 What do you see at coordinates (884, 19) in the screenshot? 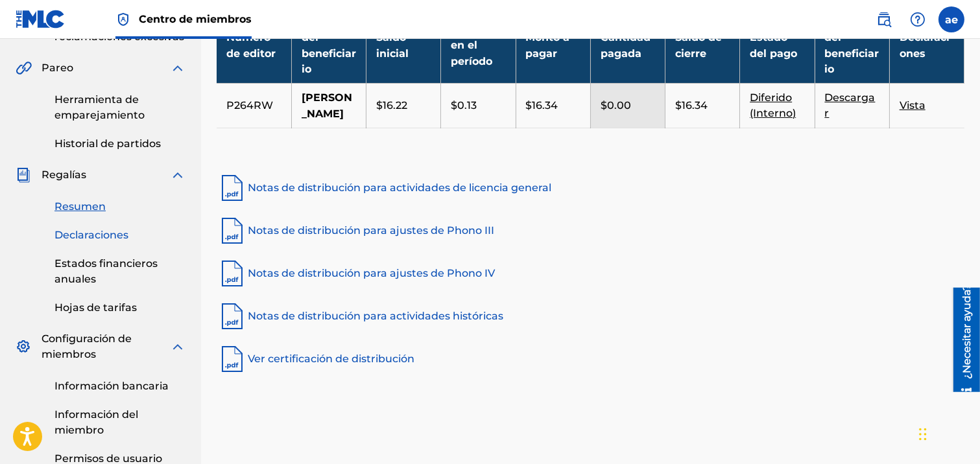
I see `a: Búsqueda pública` at bounding box center [884, 19].